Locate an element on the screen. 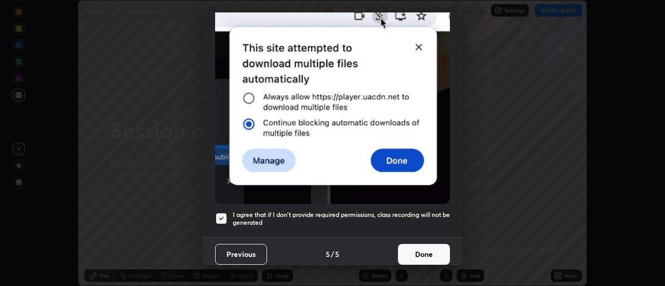 The width and height of the screenshot is (665, 286). h5: I agree that if I don't provide required permissions, class recording will not be generated is located at coordinates (341, 219).